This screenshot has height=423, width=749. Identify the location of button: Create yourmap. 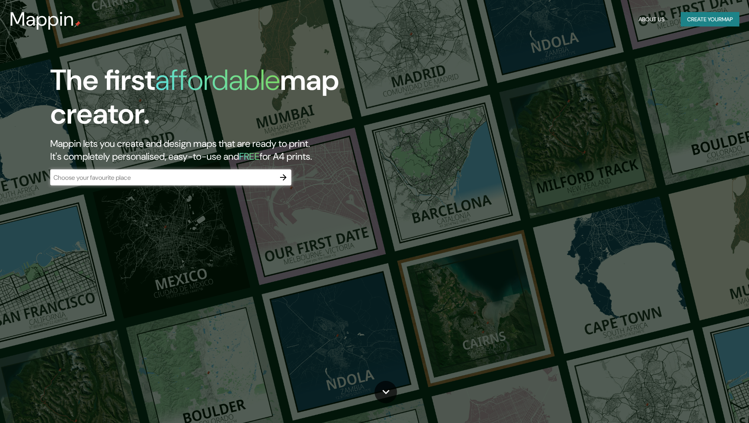
(710, 19).